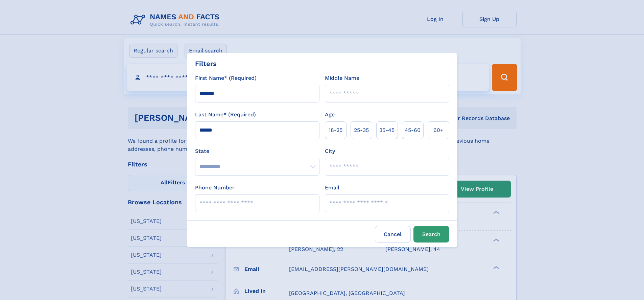 This screenshot has width=644, height=300. I want to click on span: 45‑60, so click(413, 130).